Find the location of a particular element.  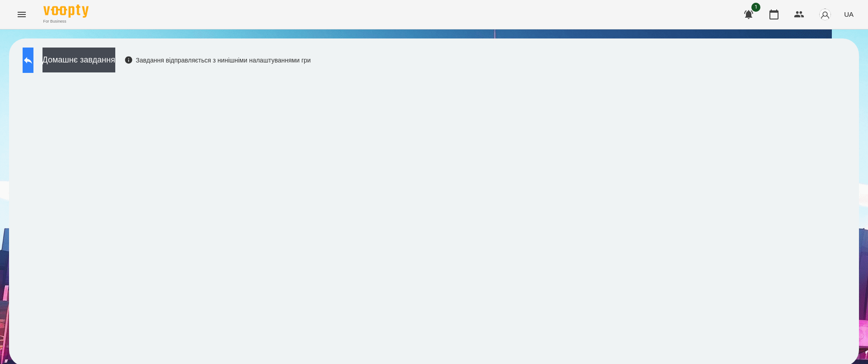

button: Домашнє завдання is located at coordinates (79, 60).